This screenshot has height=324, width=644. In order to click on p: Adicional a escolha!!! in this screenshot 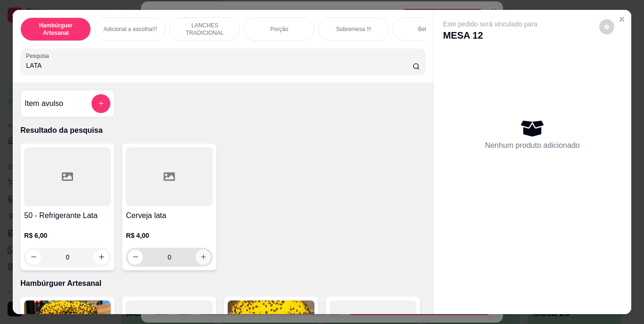, I will do `click(130, 29)`.